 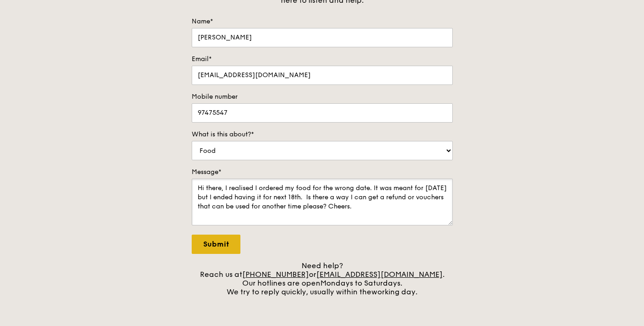 I want to click on span: working day., so click(x=394, y=291).